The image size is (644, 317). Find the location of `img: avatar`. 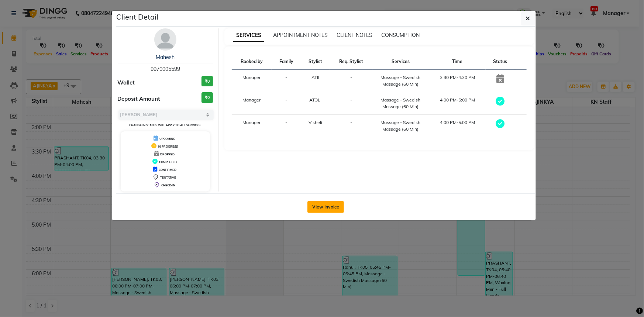

img: avatar is located at coordinates (166, 40).